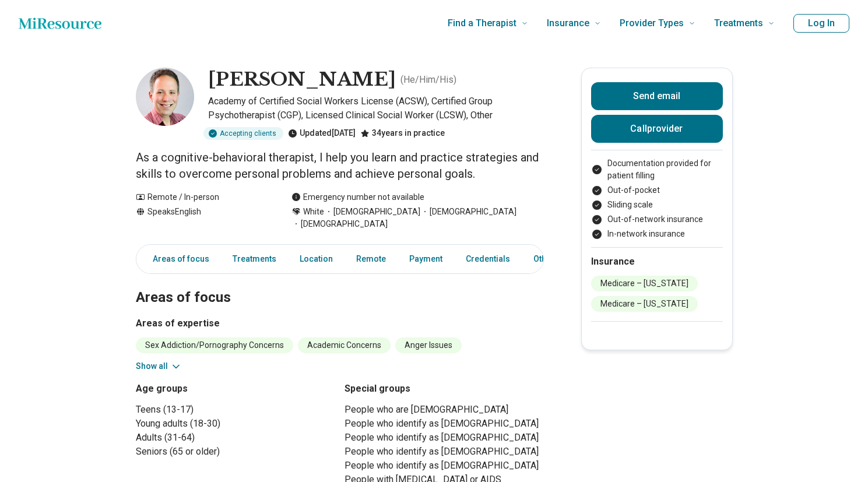 Image resolution: width=868 pixels, height=482 pixels. I want to click on li: Adults (31-64), so click(236, 438).